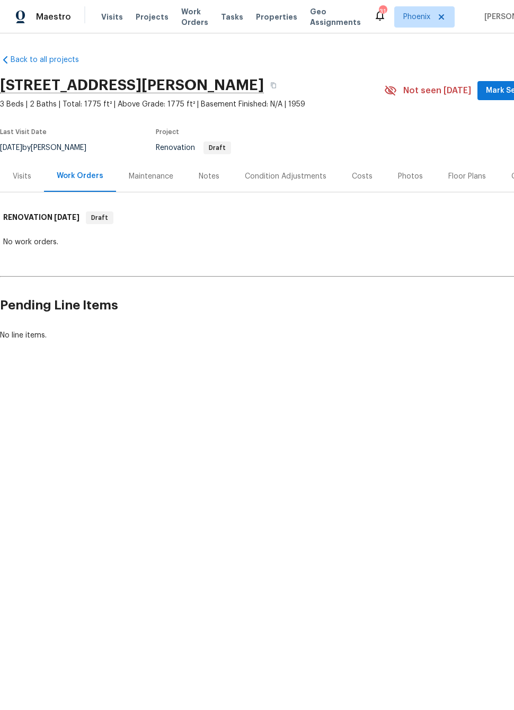  What do you see at coordinates (410, 176) in the screenshot?
I see `div: Photos` at bounding box center [410, 176].